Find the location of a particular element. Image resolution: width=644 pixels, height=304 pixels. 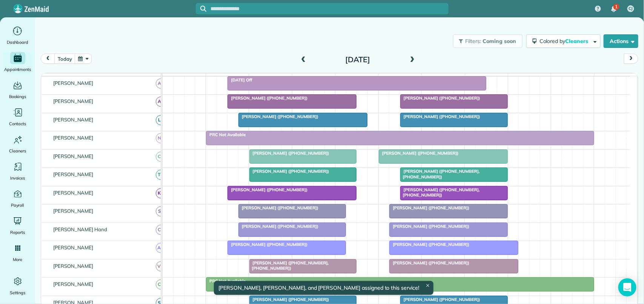

button: Focus search is located at coordinates (201, 8).